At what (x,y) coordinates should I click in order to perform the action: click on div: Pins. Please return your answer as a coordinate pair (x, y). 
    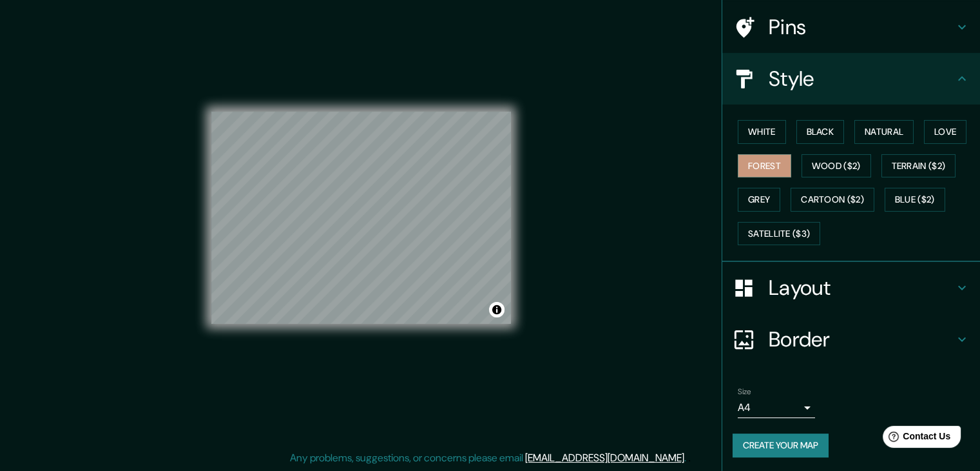
    Looking at the image, I should click on (851, 27).